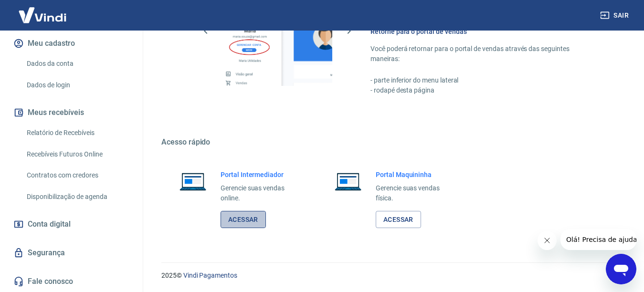 This screenshot has width=644, height=292. Describe the element at coordinates (391, 142) in the screenshot. I see `h5: Acesso rápido` at that location.